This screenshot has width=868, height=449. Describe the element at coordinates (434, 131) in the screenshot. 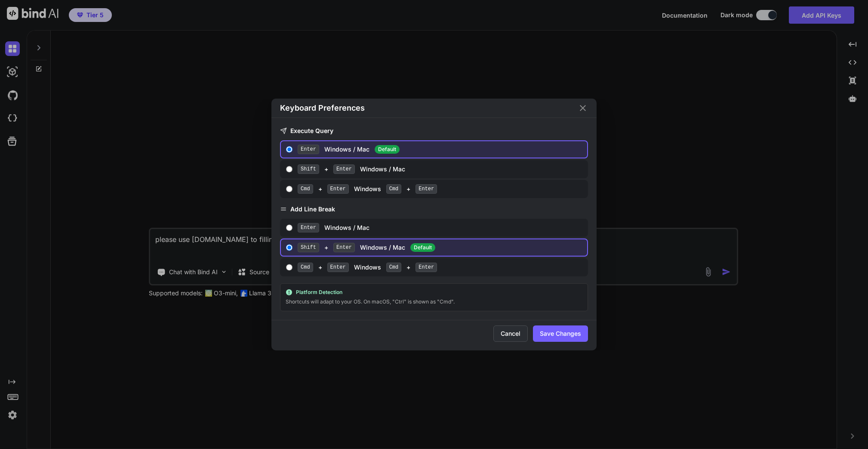

I see `h3: Execute Query` at that location.